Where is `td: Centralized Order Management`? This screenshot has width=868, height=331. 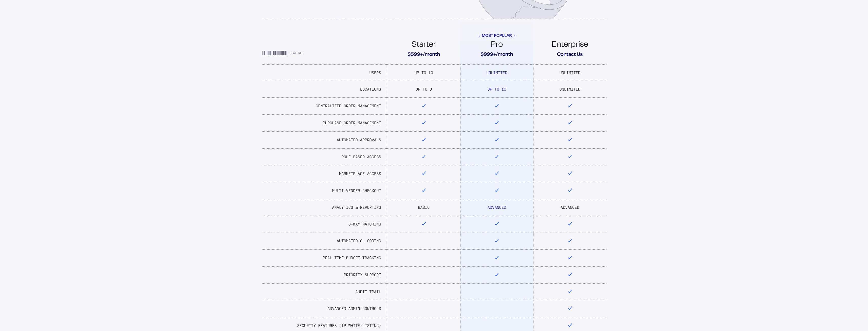 td: Centralized Order Management is located at coordinates (325, 106).